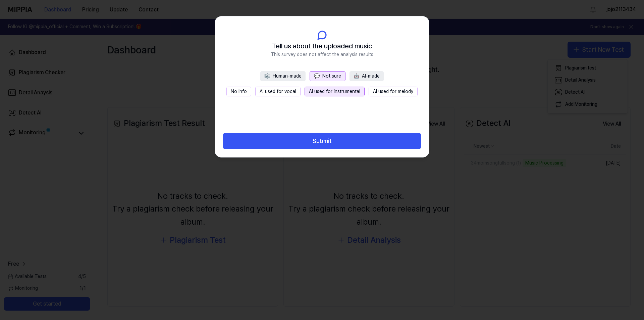 The image size is (644, 320). I want to click on button: 💬Not sure, so click(328, 76).